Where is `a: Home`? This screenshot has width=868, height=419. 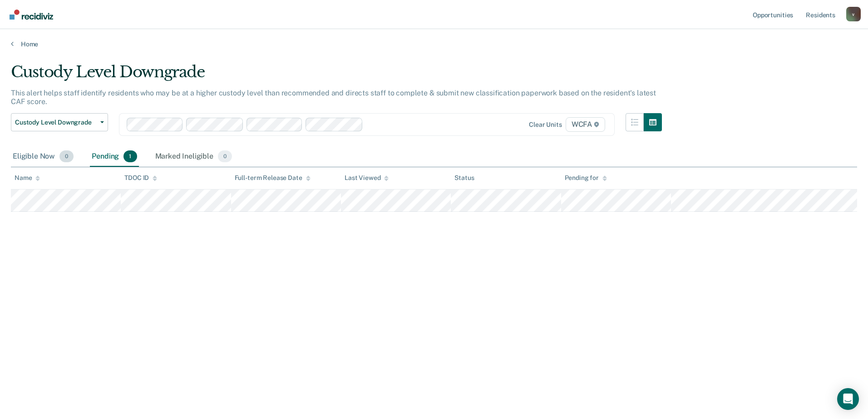
a: Home is located at coordinates (434, 44).